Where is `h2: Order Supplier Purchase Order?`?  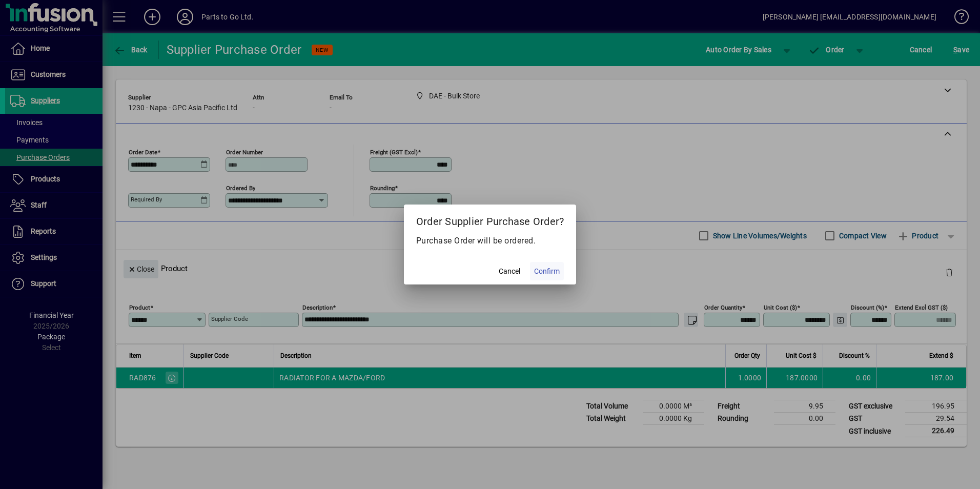
h2: Order Supplier Purchase Order? is located at coordinates (490, 220).